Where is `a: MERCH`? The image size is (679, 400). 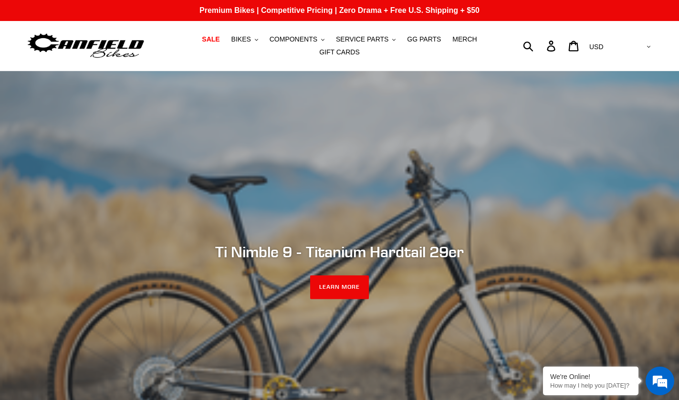 a: MERCH is located at coordinates (464, 39).